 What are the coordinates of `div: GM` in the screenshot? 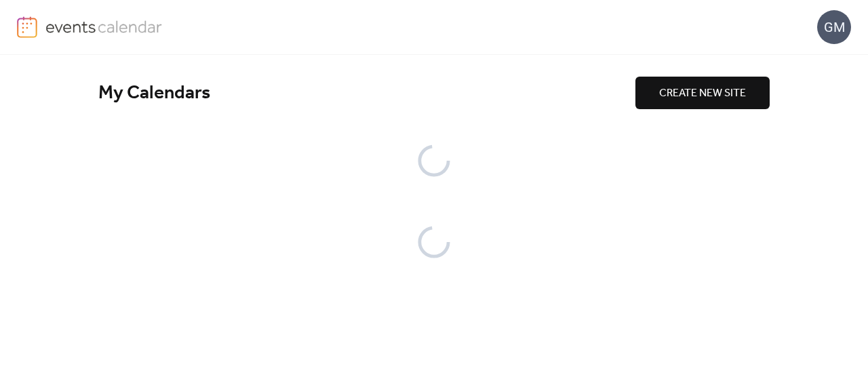 It's located at (834, 27).